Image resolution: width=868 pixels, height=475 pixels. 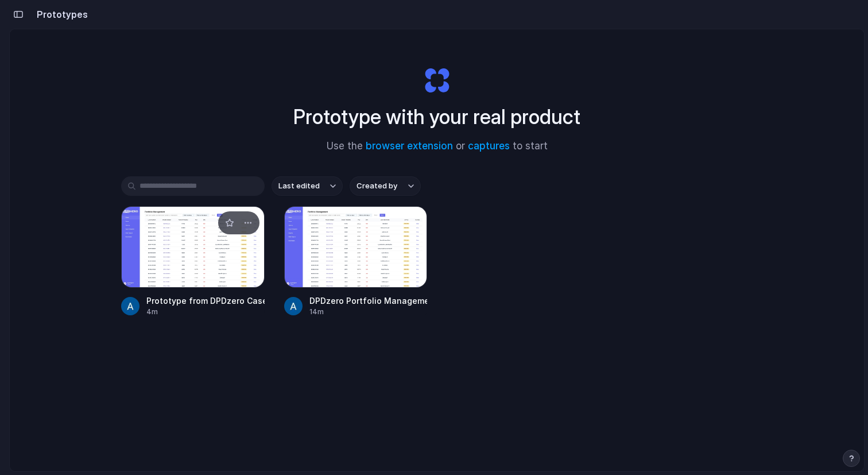 What do you see at coordinates (369, 312) in the screenshot?
I see `div: 14m` at bounding box center [369, 312].